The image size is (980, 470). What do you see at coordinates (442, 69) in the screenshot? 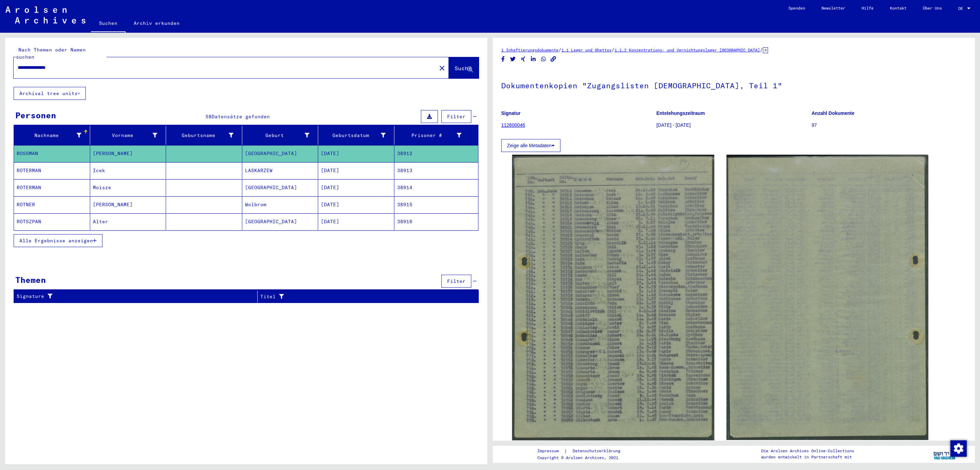
I see `mat-icon: close` at bounding box center [442, 69].